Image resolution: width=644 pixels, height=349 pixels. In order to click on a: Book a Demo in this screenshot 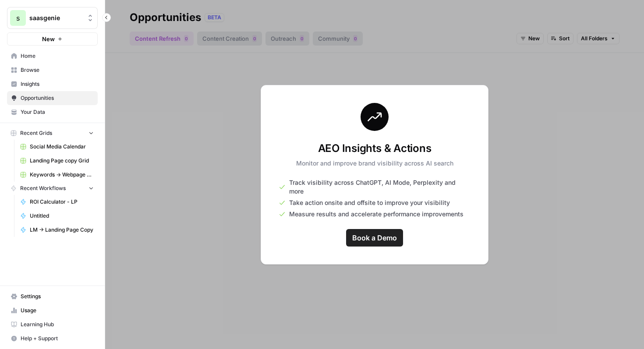, I will do `click(374, 238)`.